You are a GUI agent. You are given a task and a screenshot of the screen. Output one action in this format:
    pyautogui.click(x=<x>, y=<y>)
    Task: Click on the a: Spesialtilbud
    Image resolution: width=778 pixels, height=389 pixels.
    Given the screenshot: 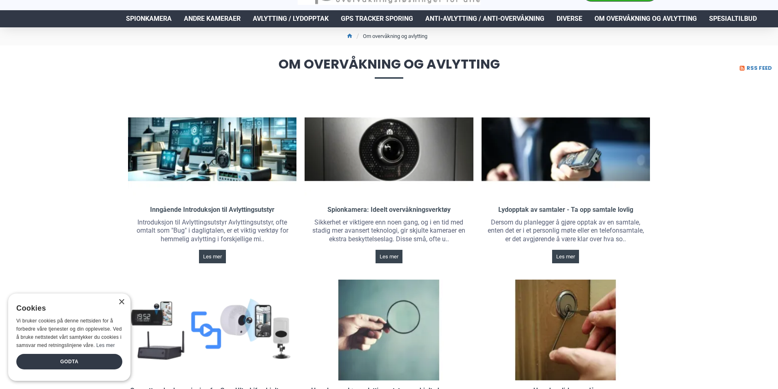 What is the action you would take?
    pyautogui.click(x=733, y=19)
    